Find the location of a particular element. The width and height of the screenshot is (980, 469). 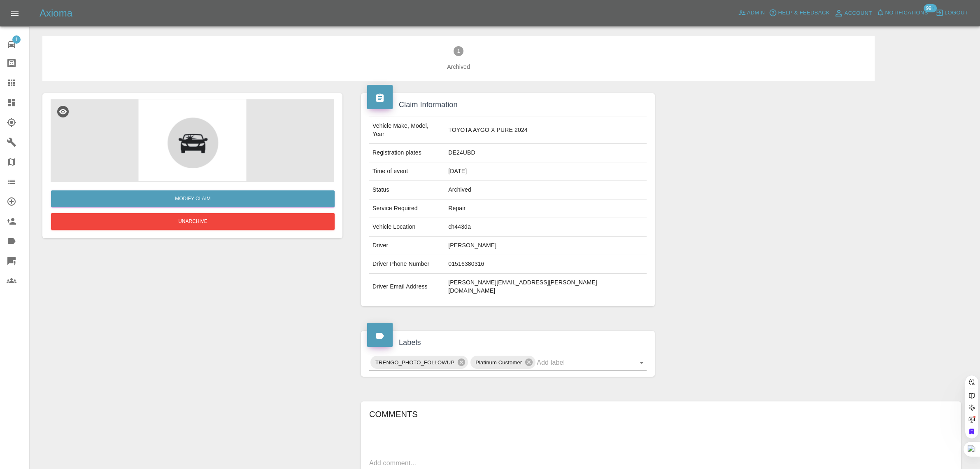

span: 1 is located at coordinates (17, 40).